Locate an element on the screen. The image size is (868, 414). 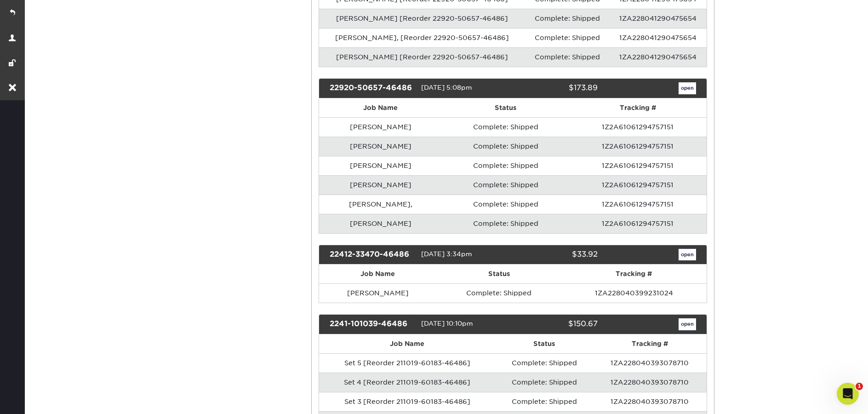
td: 1ZA228040399231024 is located at coordinates (634, 293).